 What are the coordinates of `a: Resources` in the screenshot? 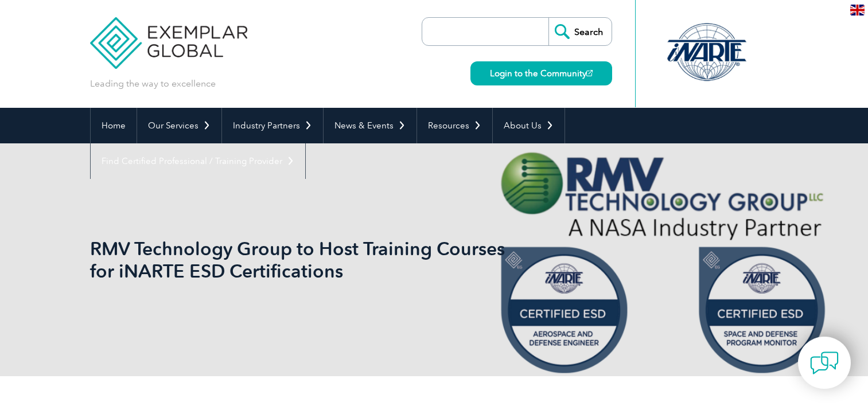 It's located at (454, 126).